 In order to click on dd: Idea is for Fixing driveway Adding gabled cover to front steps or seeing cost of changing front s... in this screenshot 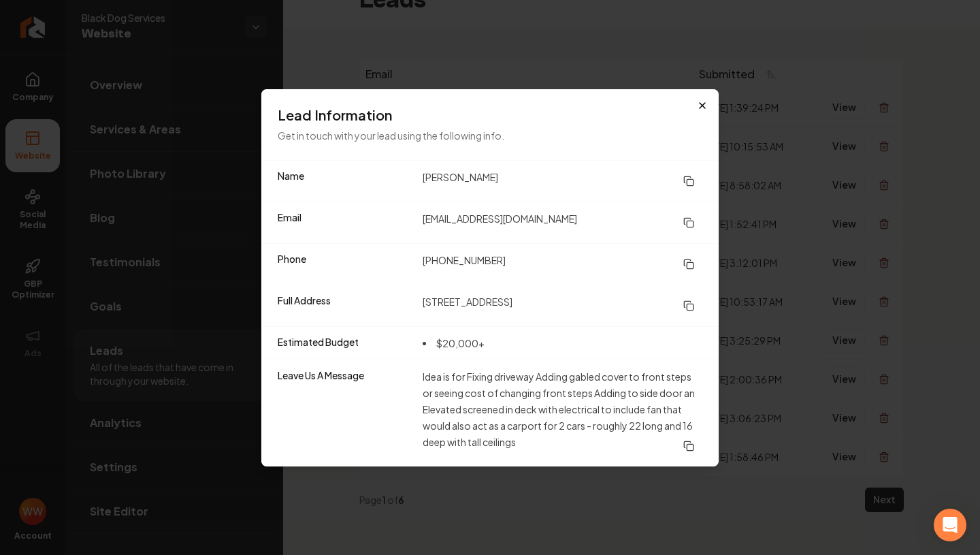, I will do `click(563, 413)`.